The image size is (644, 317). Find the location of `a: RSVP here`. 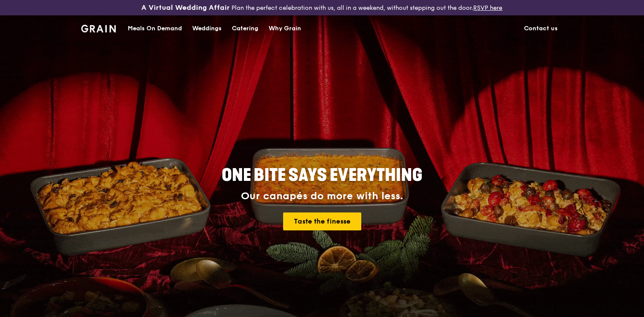

a: RSVP here is located at coordinates (487, 8).